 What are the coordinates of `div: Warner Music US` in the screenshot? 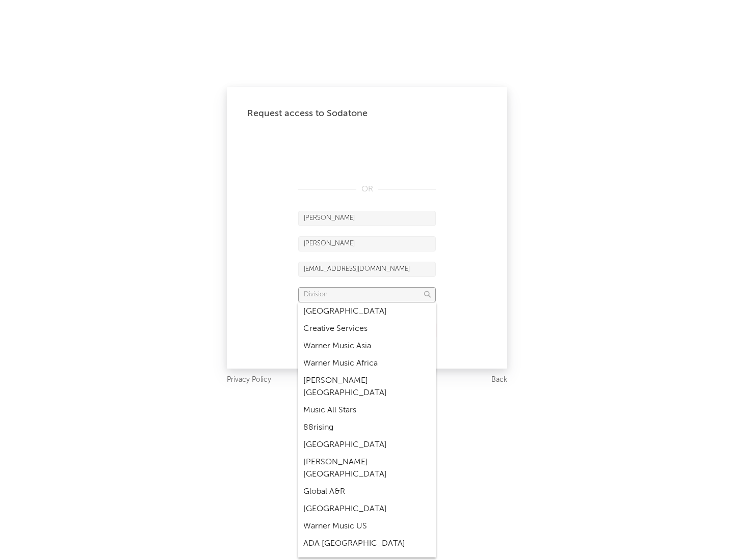 It's located at (367, 526).